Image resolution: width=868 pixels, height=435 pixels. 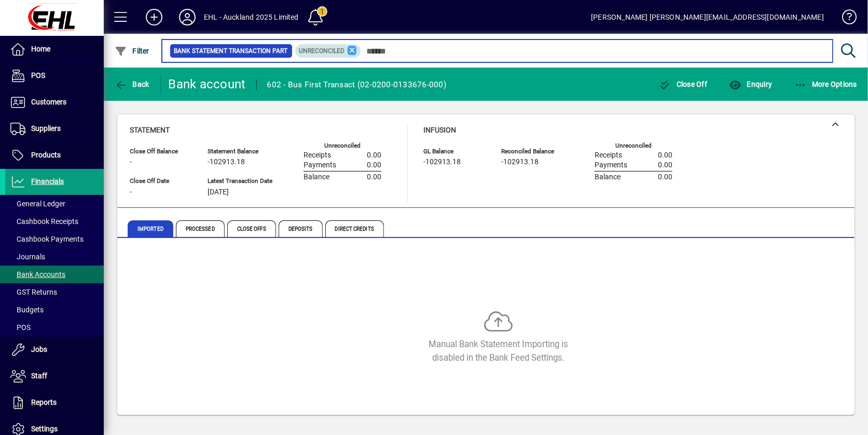 I want to click on span: Financials, so click(x=47, y=181).